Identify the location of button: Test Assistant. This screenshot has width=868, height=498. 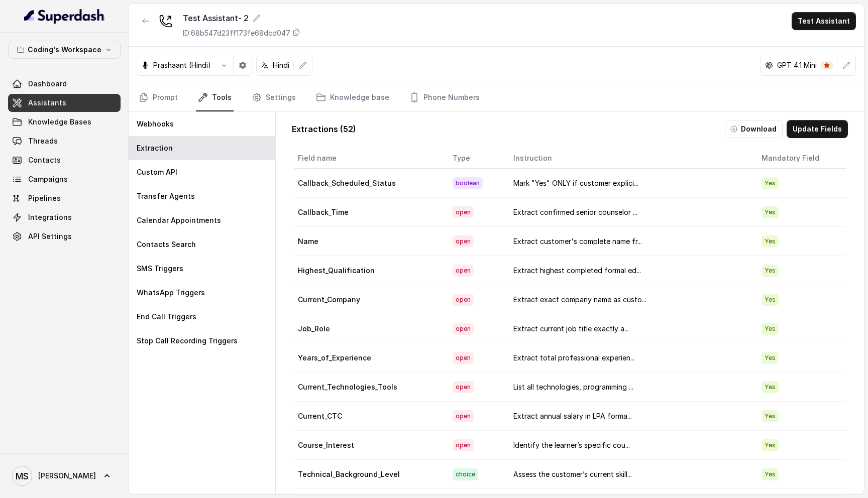
(824, 21).